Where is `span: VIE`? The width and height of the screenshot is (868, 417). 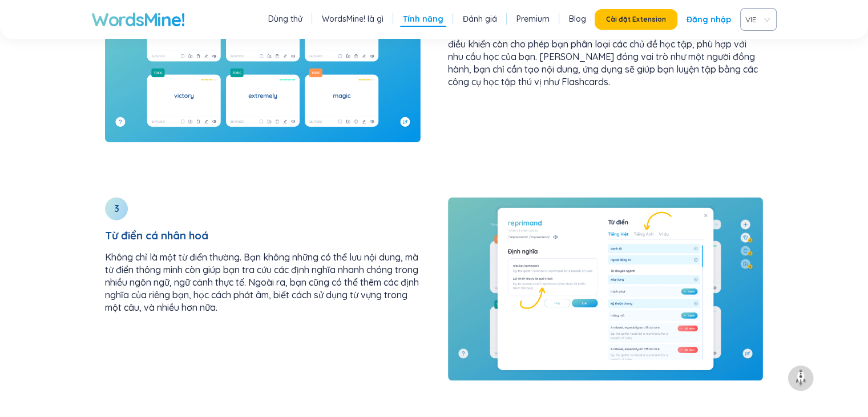 span: VIE is located at coordinates (756, 19).